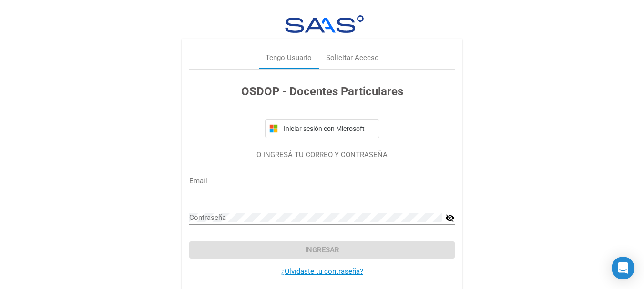  What do you see at coordinates (322, 250) in the screenshot?
I see `button: Ingresar` at bounding box center [322, 250].